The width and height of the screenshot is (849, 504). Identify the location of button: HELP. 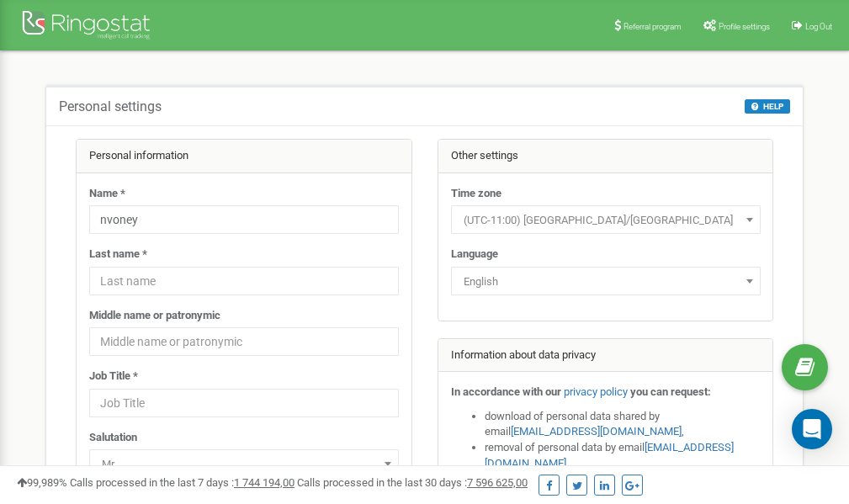
(768, 106).